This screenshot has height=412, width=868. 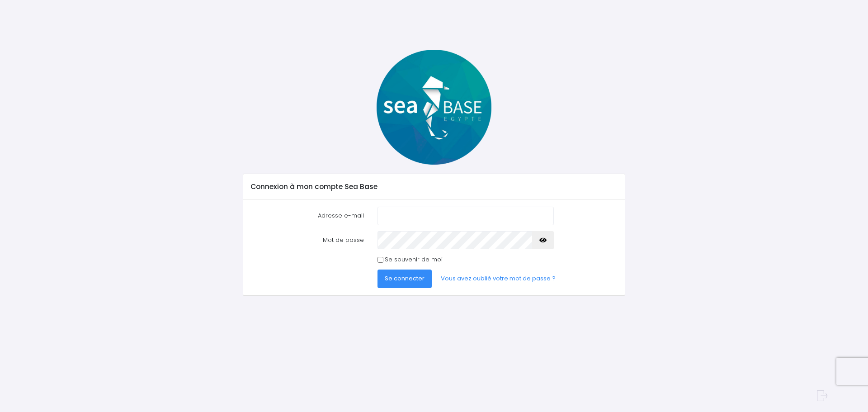 I want to click on div: Connexion à mon compte Sea Base, so click(x=433, y=187).